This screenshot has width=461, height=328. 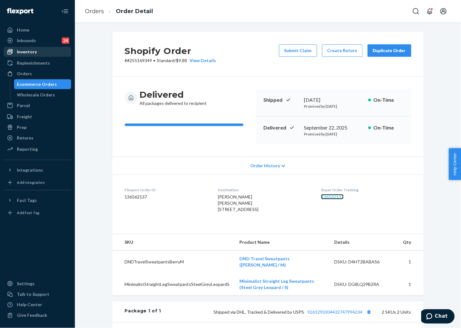 What do you see at coordinates (286, 312) in the screenshot?
I see `div: 2 SKUs 2 Units` at bounding box center [286, 312].